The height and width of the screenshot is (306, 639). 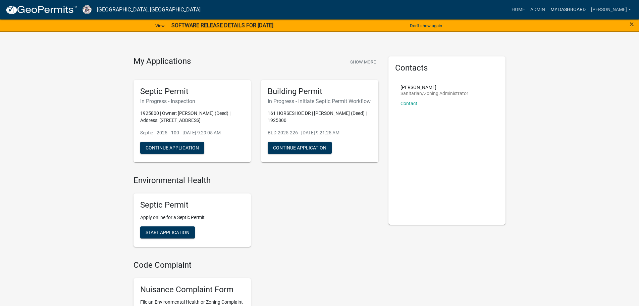 What do you see at coordinates (162, 61) in the screenshot?
I see `h4: My Applications` at bounding box center [162, 61].